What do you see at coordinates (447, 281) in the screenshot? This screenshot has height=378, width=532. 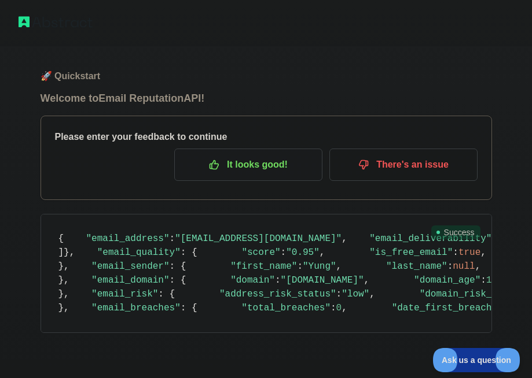 I see `span: "domain_age"` at bounding box center [447, 281].